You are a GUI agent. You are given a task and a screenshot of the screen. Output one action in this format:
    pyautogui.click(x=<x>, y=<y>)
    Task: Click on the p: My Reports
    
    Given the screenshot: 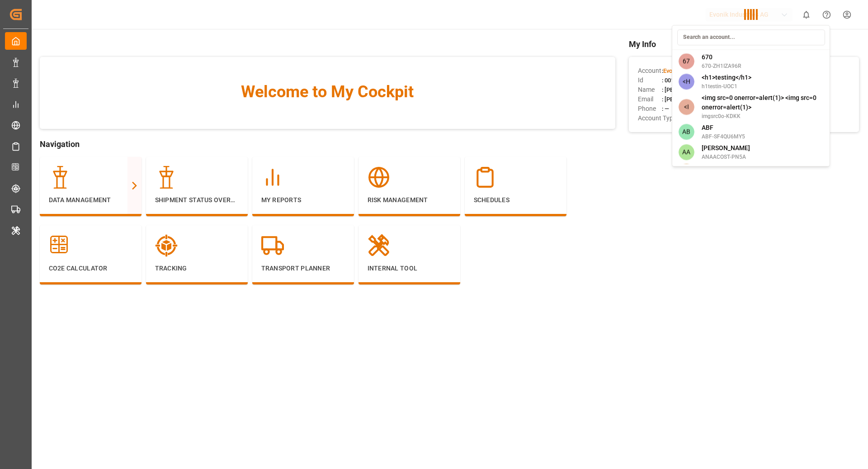 What is the action you would take?
    pyautogui.click(x=303, y=200)
    